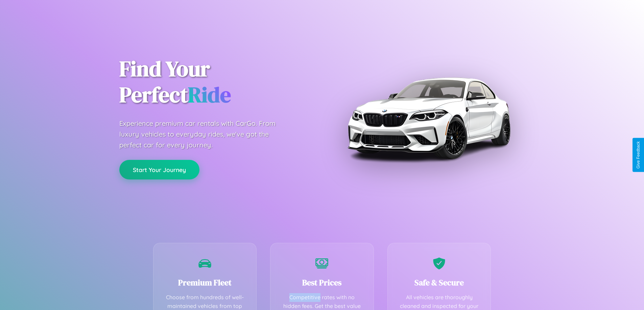 This screenshot has height=310, width=644. Describe the element at coordinates (322, 283) in the screenshot. I see `h3: Best Prices` at that location.